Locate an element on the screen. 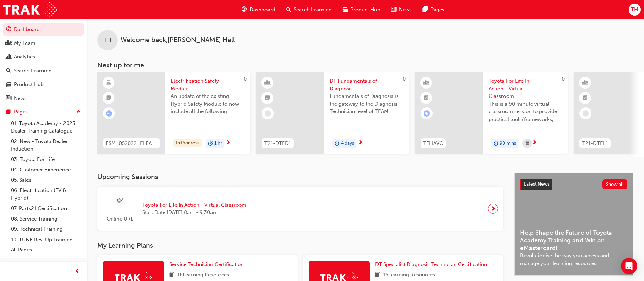  a: Latest NewsShow all is located at coordinates (574, 184).